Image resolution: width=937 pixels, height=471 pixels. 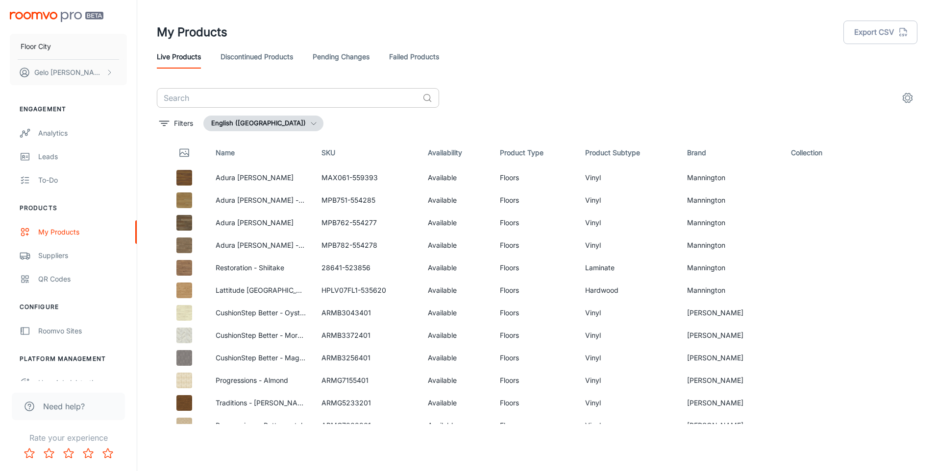 What do you see at coordinates (56, 17) in the screenshot?
I see `img: Roomvo PRO Beta` at bounding box center [56, 17].